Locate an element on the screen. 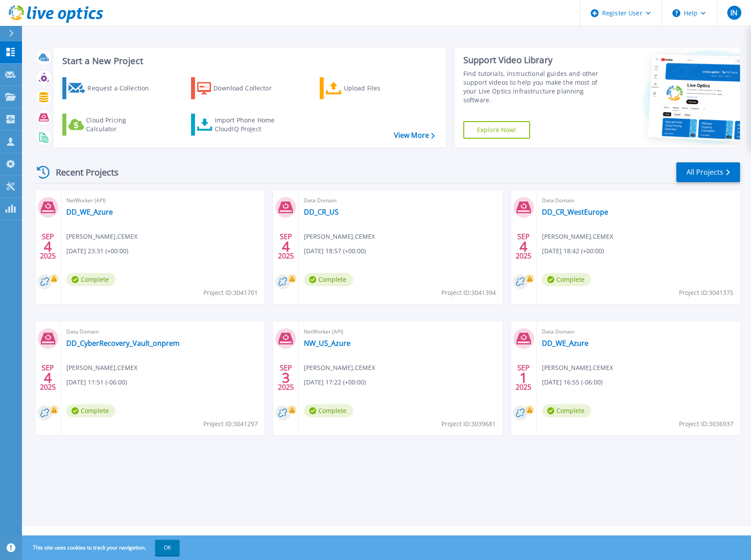  a: All Projects is located at coordinates (708, 172).